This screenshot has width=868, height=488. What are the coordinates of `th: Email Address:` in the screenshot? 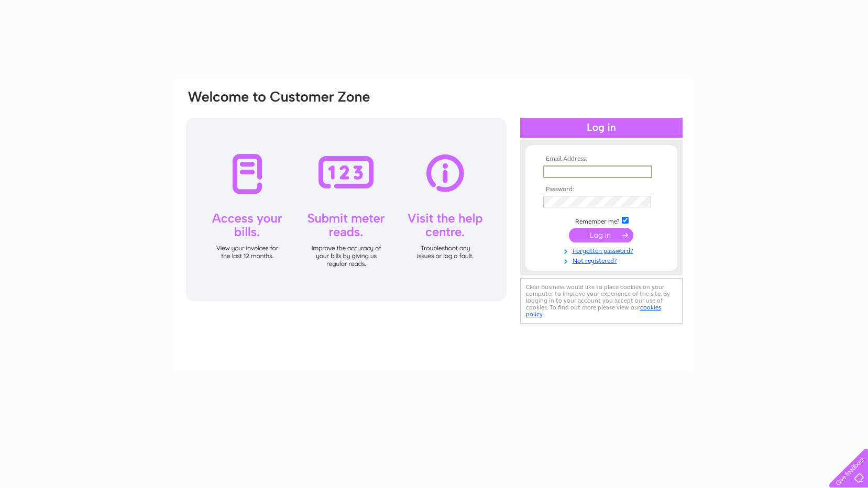 It's located at (602, 159).